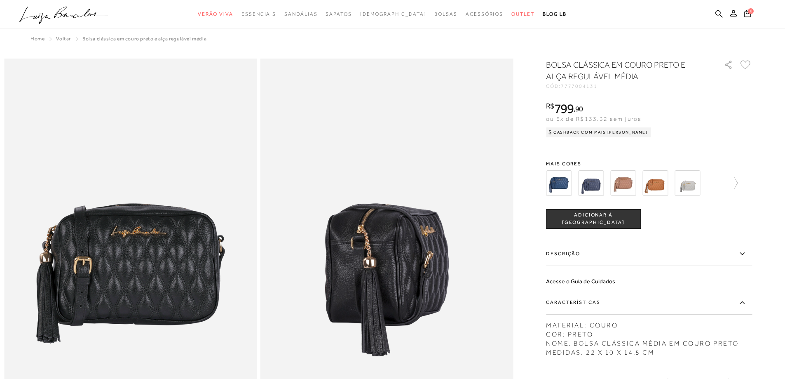  What do you see at coordinates (649, 164) in the screenshot?
I see `span: Mais cores` at bounding box center [649, 164].